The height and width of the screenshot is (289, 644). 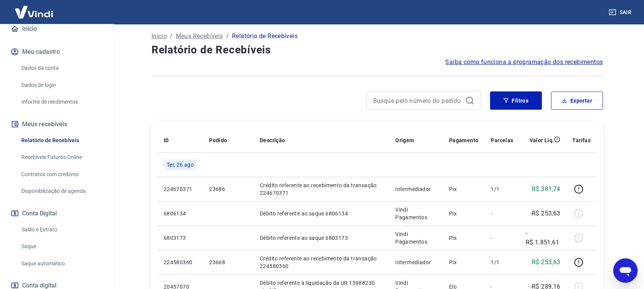 I want to click on a: Saque, so click(x=61, y=246).